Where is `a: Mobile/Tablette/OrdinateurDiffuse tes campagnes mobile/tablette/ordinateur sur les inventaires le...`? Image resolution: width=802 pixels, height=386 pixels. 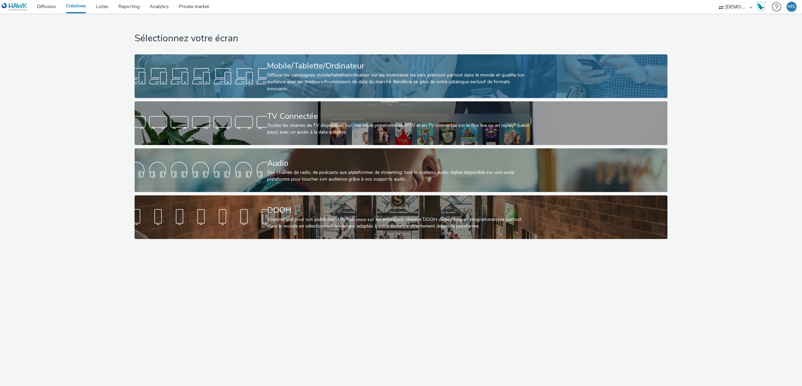 a: Mobile/Tablette/OrdinateurDiffuse tes campagnes mobile/tablette/ordinateur sur les inventaires le... is located at coordinates (401, 76).